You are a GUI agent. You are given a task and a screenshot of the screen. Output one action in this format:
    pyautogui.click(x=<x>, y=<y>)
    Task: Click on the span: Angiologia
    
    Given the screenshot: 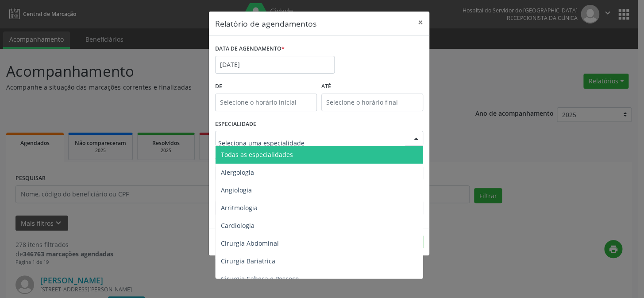 What is the action you would take?
    pyautogui.click(x=237, y=190)
    